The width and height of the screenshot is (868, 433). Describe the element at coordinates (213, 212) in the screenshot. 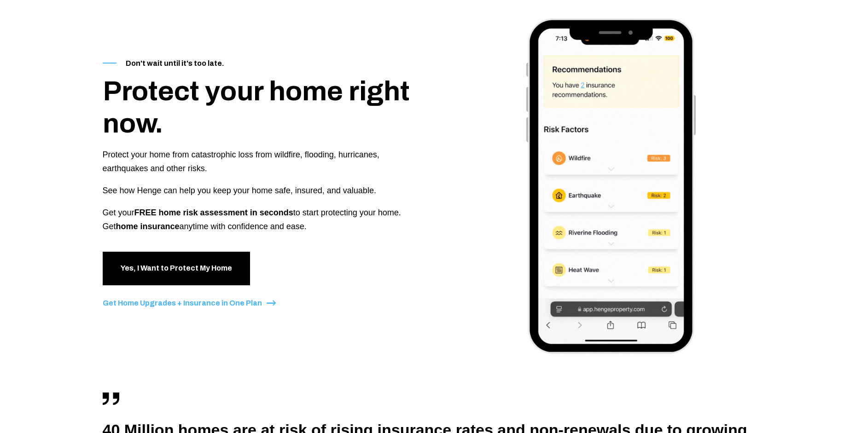

I see `strong: FREE home risk assessment in seconds` at that location.